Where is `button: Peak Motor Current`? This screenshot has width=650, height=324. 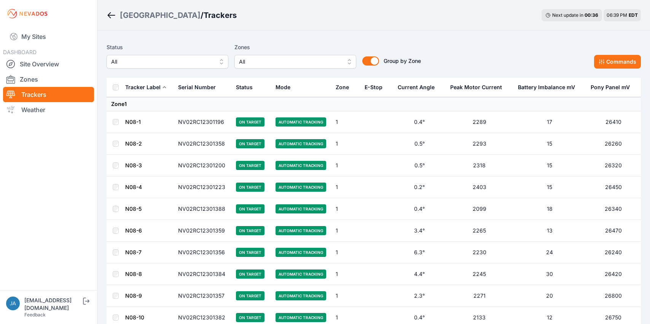 button: Peak Motor Current is located at coordinates (479, 87).